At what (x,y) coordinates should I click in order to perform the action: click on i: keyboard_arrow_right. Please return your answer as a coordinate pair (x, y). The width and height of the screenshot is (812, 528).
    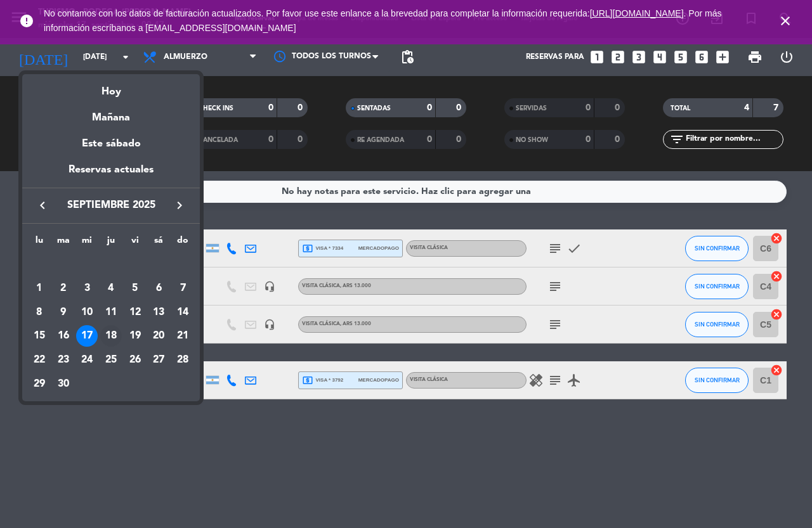
    Looking at the image, I should click on (179, 205).